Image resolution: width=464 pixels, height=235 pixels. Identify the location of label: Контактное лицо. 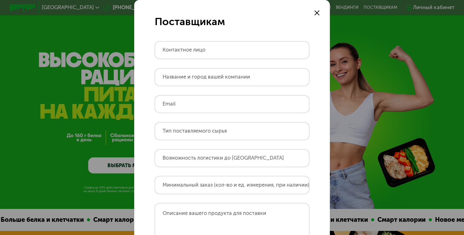
(184, 50).